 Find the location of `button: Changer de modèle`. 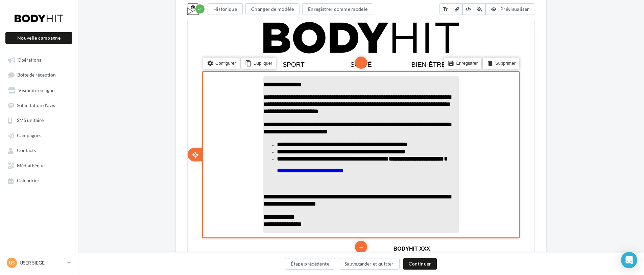

button: Changer de modèle is located at coordinates (272, 9).